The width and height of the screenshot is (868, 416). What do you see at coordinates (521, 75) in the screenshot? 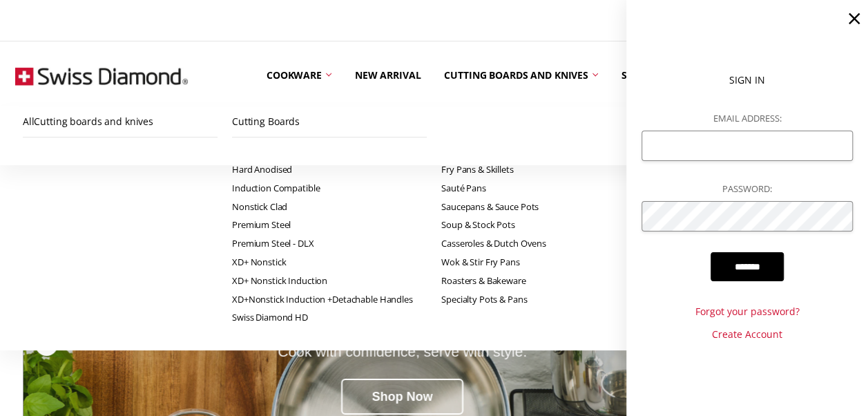
I see `a: Cutting boards and knives` at bounding box center [521, 75].